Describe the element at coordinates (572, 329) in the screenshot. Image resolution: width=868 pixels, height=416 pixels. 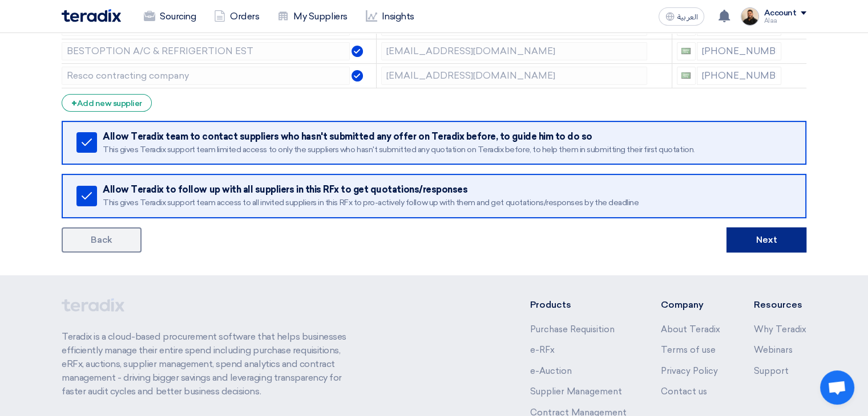
I see `a: Purchase Requisition` at that location.